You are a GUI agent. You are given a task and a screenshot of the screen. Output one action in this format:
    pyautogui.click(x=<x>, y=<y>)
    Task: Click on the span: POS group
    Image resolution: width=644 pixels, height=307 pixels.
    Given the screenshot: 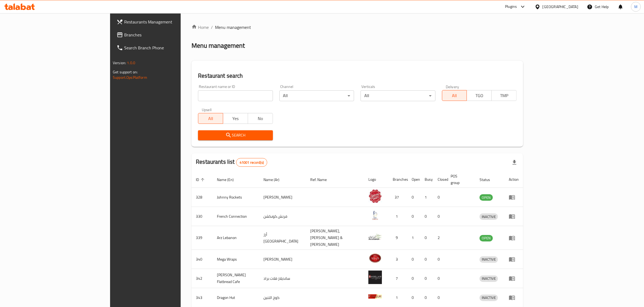 What is the action you would take?
    pyautogui.click(x=459, y=179)
    